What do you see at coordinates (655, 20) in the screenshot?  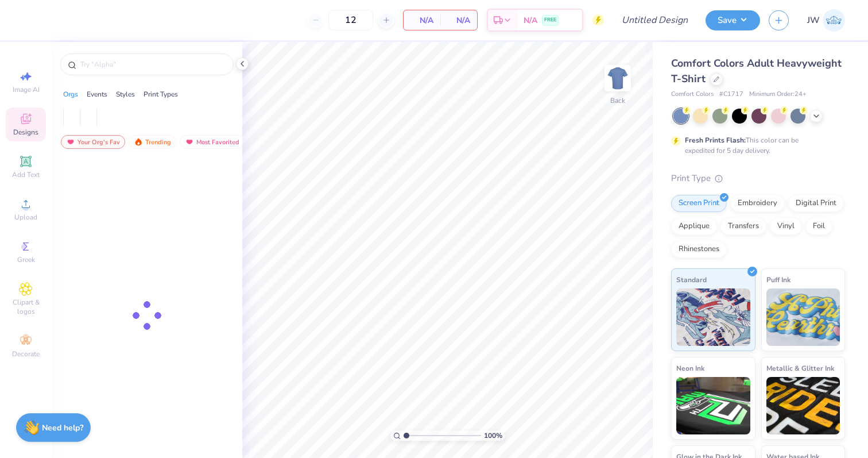 I see `input: Untitled Design` at bounding box center [655, 20].